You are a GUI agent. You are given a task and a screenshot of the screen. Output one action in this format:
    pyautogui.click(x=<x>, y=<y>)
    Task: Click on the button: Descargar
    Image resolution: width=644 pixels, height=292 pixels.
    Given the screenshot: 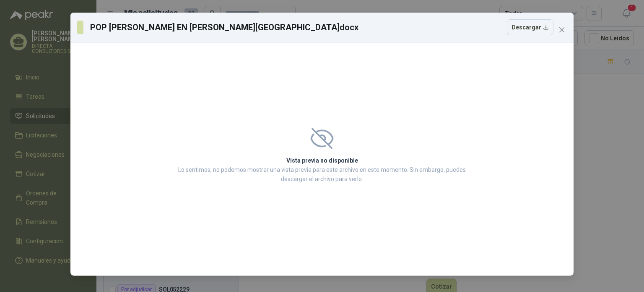 What is the action you would take?
    pyautogui.click(x=530, y=27)
    